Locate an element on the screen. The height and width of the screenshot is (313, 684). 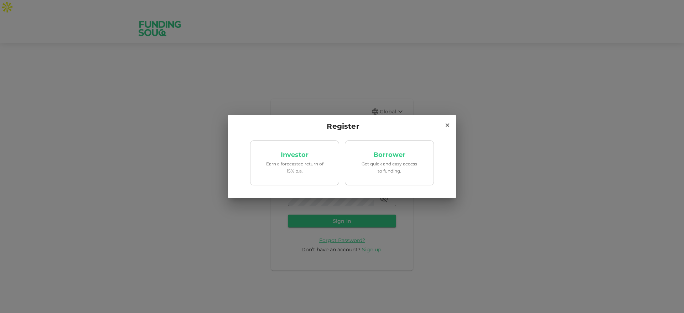
p: Earn a forecasted return of 15% p.a. is located at coordinates (295, 167).